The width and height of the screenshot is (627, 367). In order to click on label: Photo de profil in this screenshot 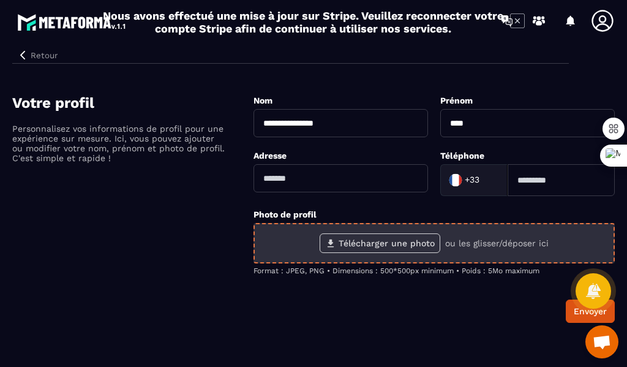, I will do `click(285, 214)`.